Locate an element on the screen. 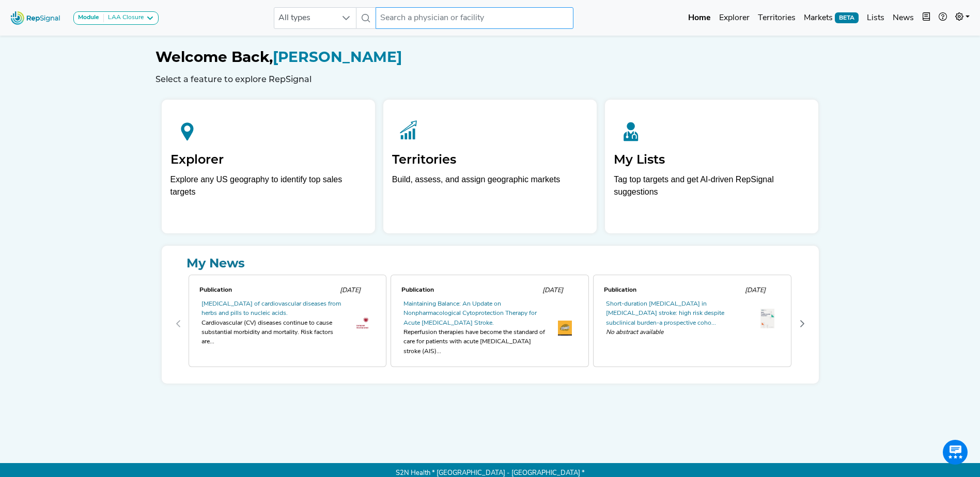  div: 1 is located at coordinates (490, 324).